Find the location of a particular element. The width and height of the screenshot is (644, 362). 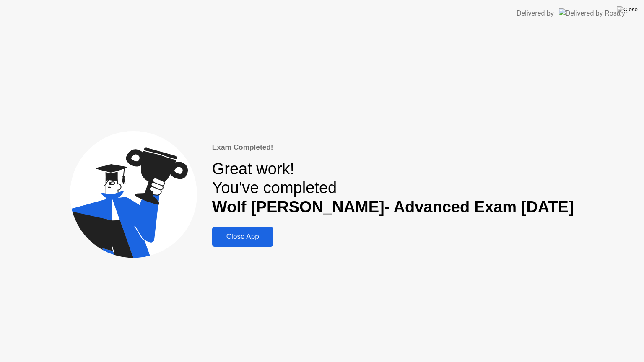

div: Close App is located at coordinates (243, 237).